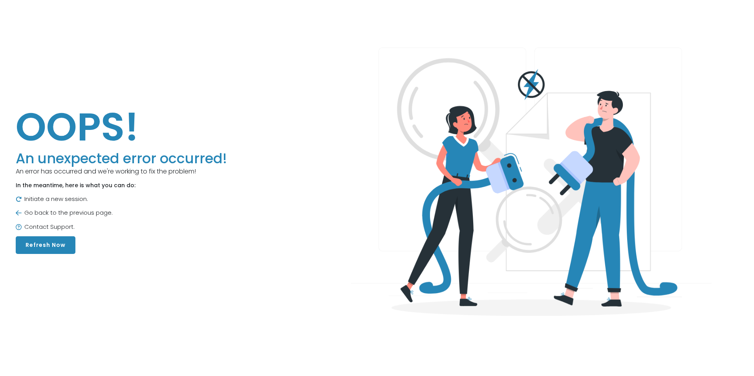 This screenshot has width=754, height=376. I want to click on p: Contact Support., so click(121, 227).